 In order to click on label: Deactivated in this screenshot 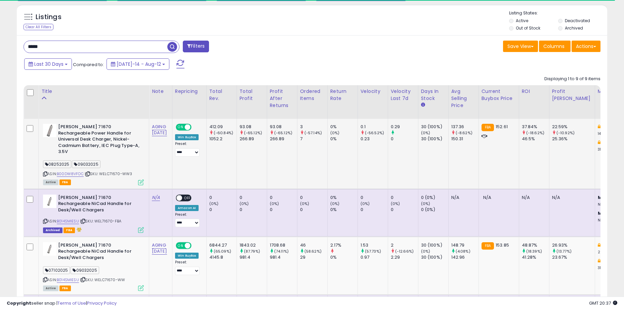, I will do `click(577, 20)`.